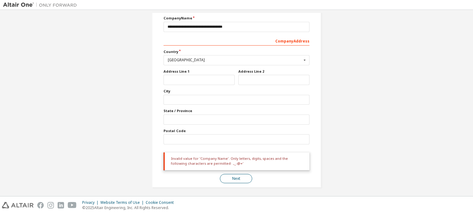  Describe the element at coordinates (236, 18) in the screenshot. I see `label: Company Name` at that location.